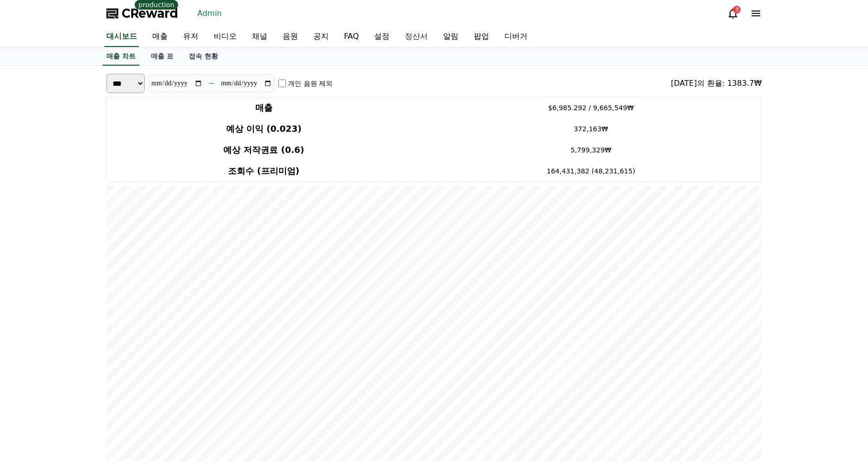 The height and width of the screenshot is (461, 868). Describe the element at coordinates (150, 13) in the screenshot. I see `span: CReward` at that location.